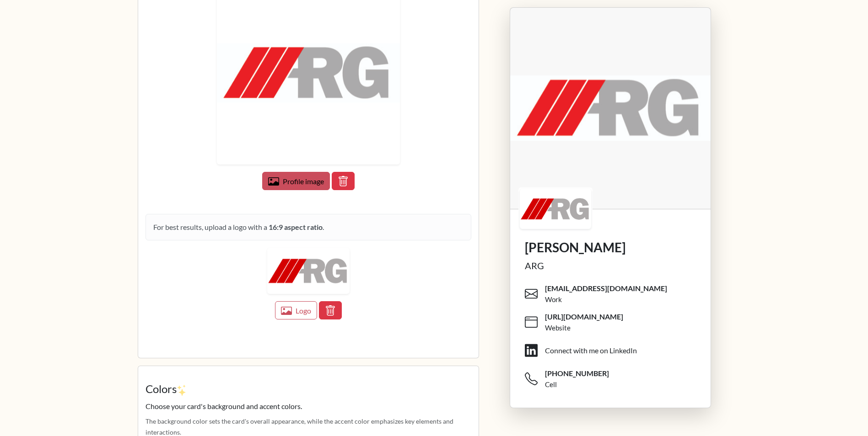 This screenshot has width=868, height=436. What do you see at coordinates (308, 271) in the screenshot?
I see `img: ae5ea111-b223-4800-ac96-f606ecdbcd5b.png` at bounding box center [308, 271].